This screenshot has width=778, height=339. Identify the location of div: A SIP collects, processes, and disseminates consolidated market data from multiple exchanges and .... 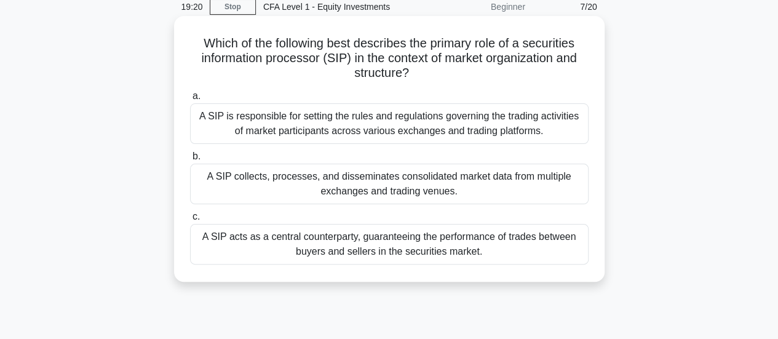
(389, 184).